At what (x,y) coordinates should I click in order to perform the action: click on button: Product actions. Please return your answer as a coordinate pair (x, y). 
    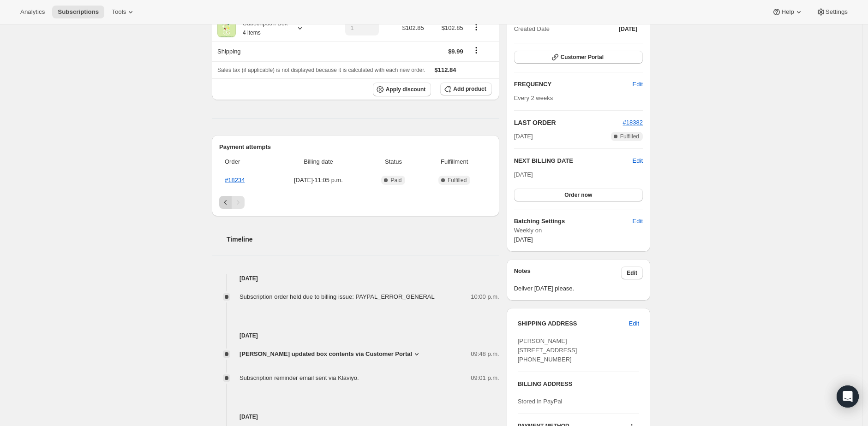
    Looking at the image, I should click on (477, 27).